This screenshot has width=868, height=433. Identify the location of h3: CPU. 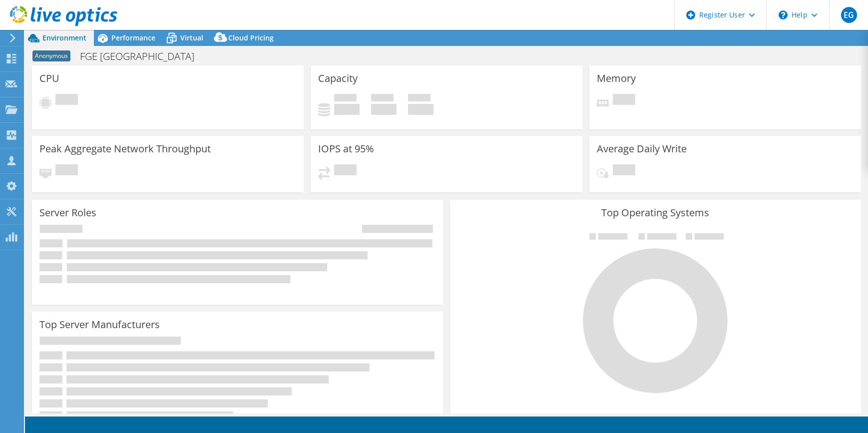
(49, 78).